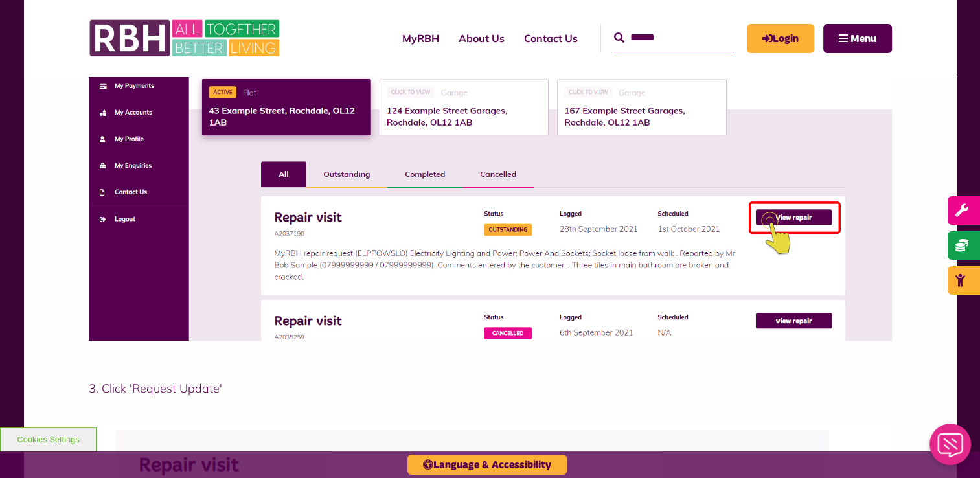 The image size is (980, 478). Describe the element at coordinates (858, 38) in the screenshot. I see `button: Navigation` at that location.